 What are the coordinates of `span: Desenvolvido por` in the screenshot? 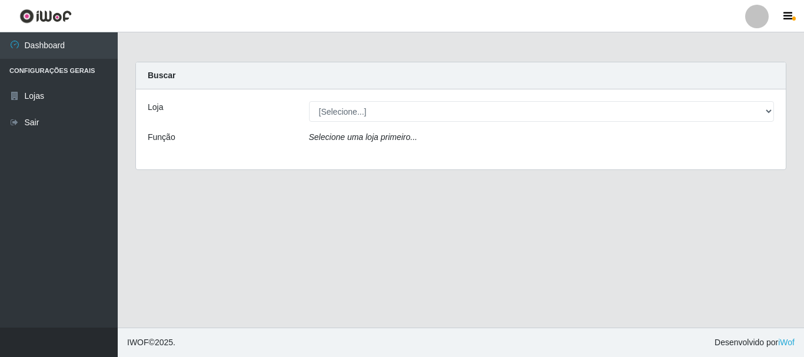 It's located at (754, 342).